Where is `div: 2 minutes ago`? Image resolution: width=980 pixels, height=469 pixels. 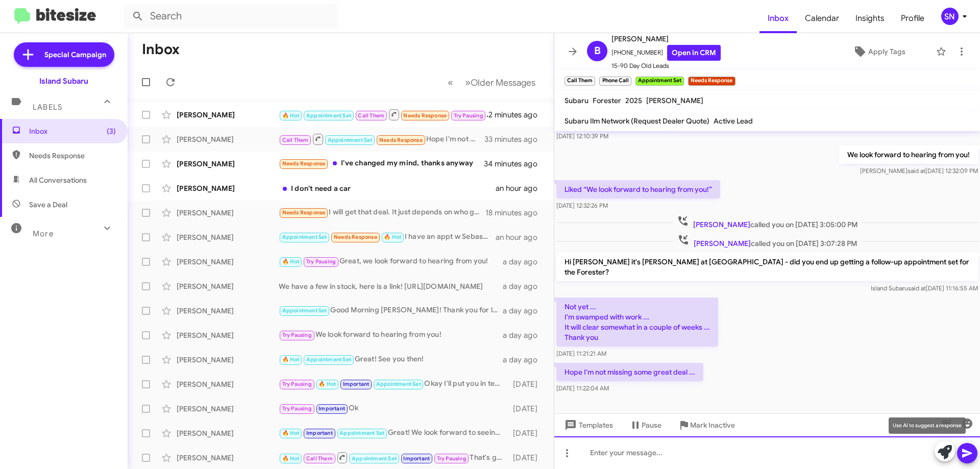 div: 2 minutes ago is located at coordinates (517, 115).